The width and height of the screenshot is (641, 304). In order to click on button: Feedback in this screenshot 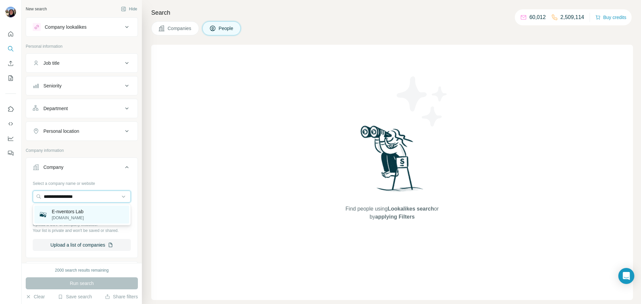, I will do `click(11, 153)`.